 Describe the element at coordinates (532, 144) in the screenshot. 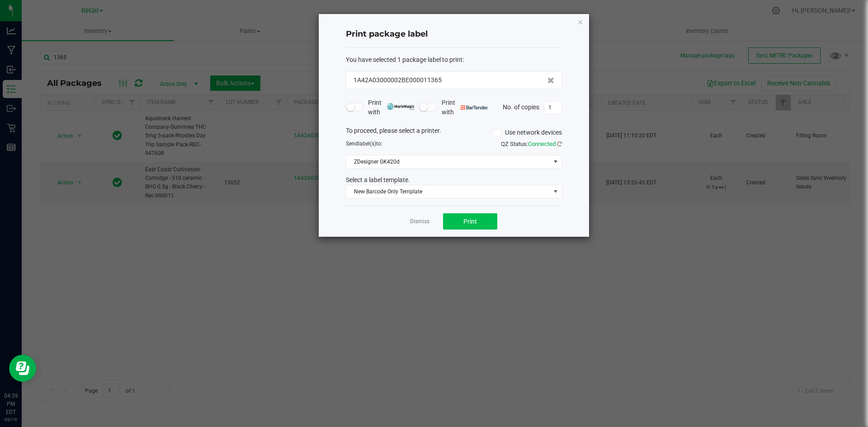

I see `span: QZ Status:` at that location.